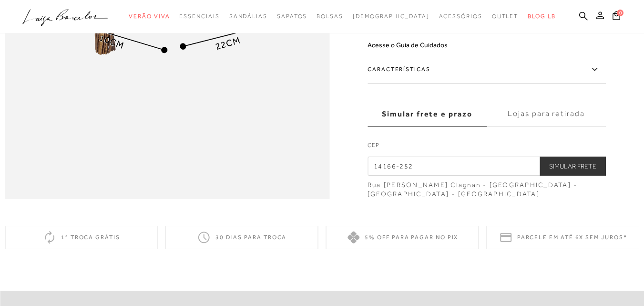 This screenshot has width=644, height=306. I want to click on a: BLOG LB, so click(542, 16).